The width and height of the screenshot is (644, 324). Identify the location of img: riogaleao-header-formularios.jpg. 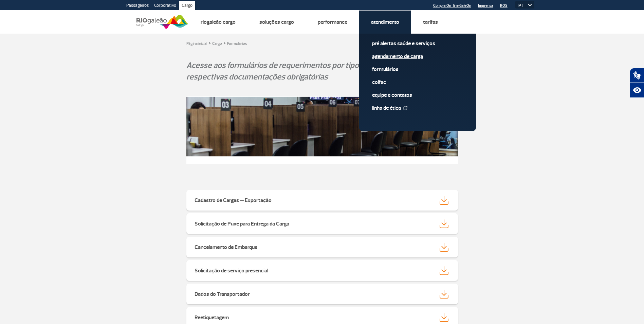
(322, 130).